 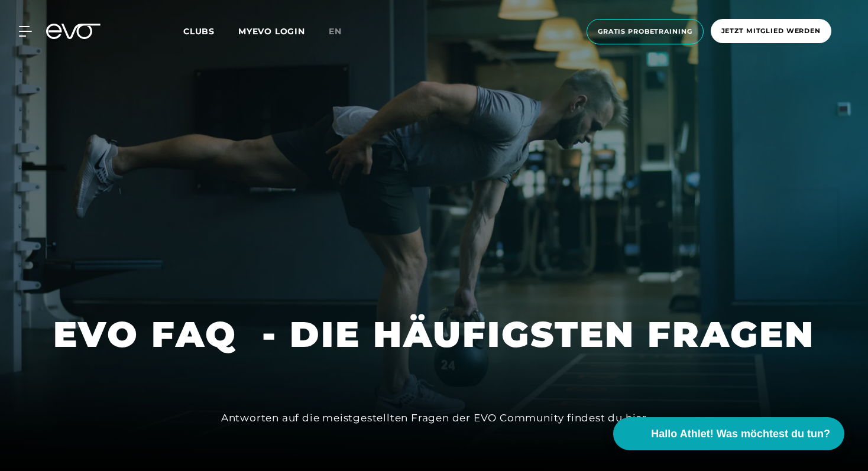 I want to click on a: en, so click(x=343, y=32).